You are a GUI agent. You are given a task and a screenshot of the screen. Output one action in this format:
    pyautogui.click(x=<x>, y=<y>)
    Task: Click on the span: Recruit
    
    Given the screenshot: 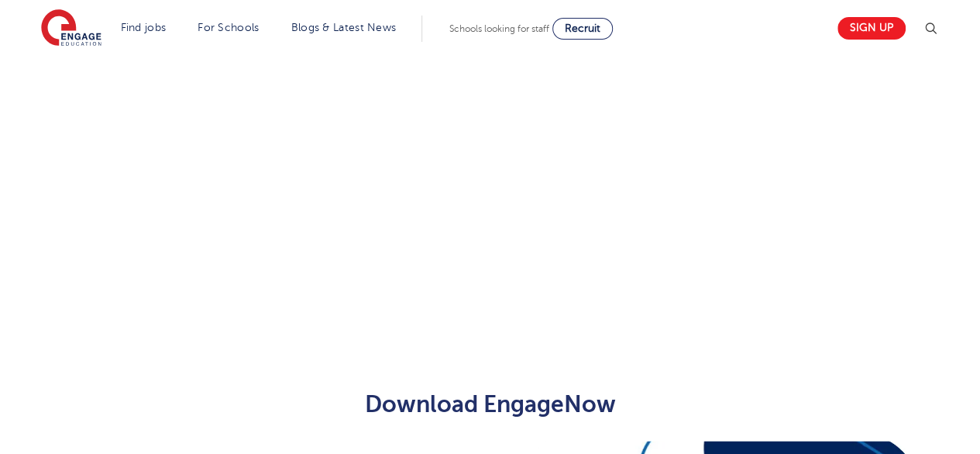 What is the action you would take?
    pyautogui.click(x=583, y=28)
    